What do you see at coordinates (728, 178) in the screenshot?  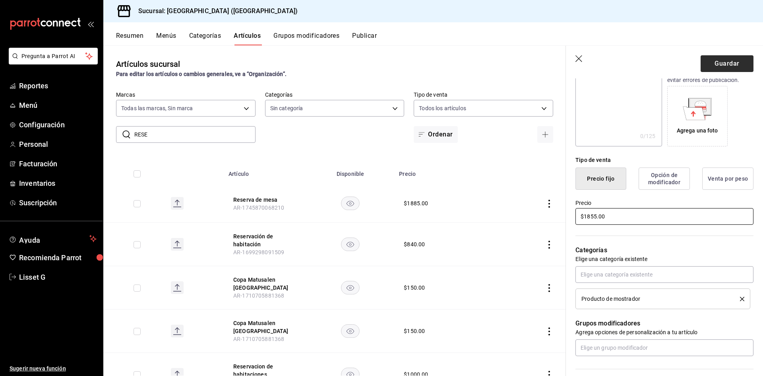 I see `button: Venta por peso` at bounding box center [728, 178].